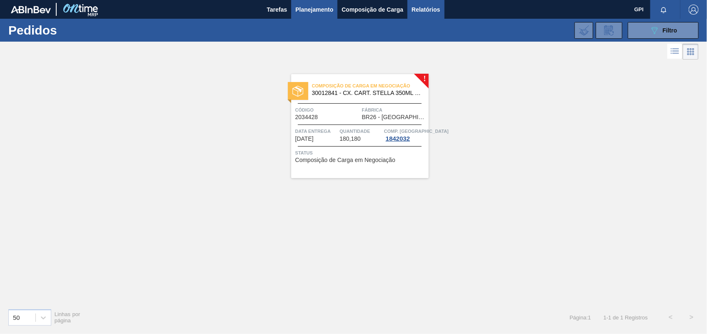 The width and height of the screenshot is (707, 334). I want to click on img: status, so click(298, 91).